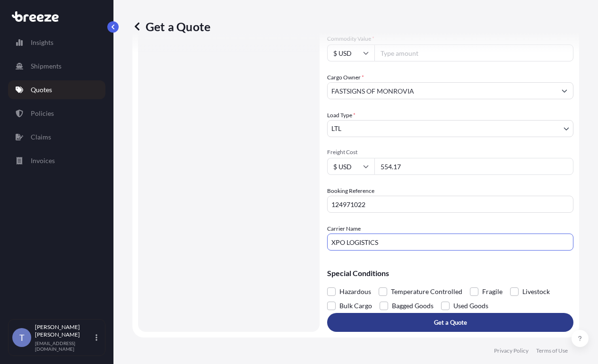  What do you see at coordinates (474, 53) in the screenshot?
I see `input: Type amount` at bounding box center [474, 53].